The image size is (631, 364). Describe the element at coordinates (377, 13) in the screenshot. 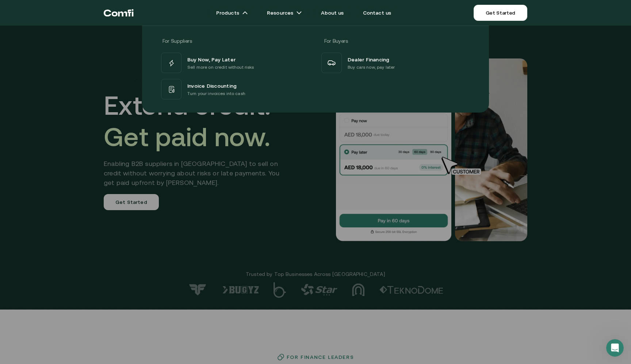

I see `a: Contact us` at that location.